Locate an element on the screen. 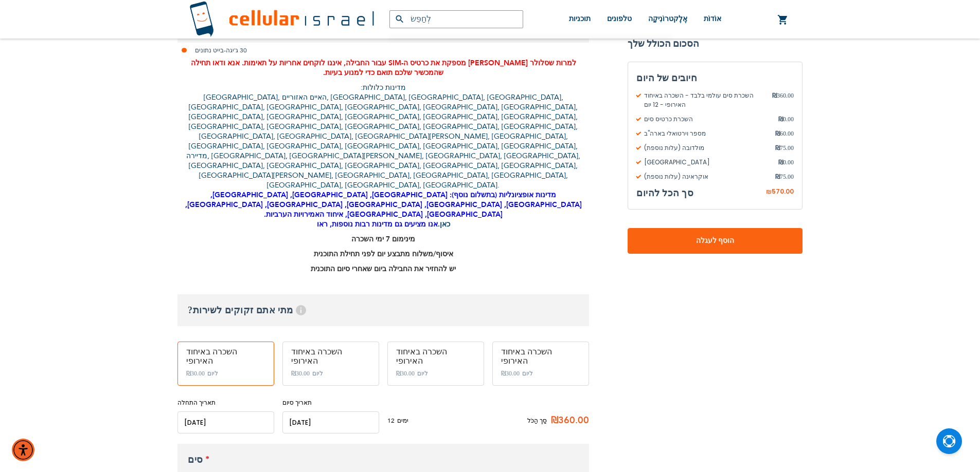  font: סים is located at coordinates (195, 460).